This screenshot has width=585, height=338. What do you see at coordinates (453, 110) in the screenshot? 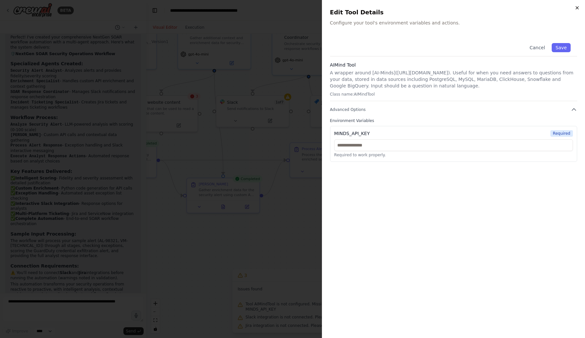
I see `button: Advanced Options` at bounding box center [453, 110].